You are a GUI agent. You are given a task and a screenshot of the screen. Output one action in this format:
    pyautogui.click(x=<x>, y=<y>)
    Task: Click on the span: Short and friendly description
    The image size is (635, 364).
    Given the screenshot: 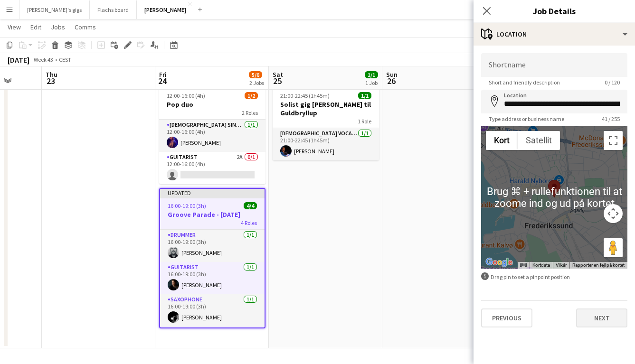 What is the action you would take?
    pyautogui.click(x=524, y=82)
    